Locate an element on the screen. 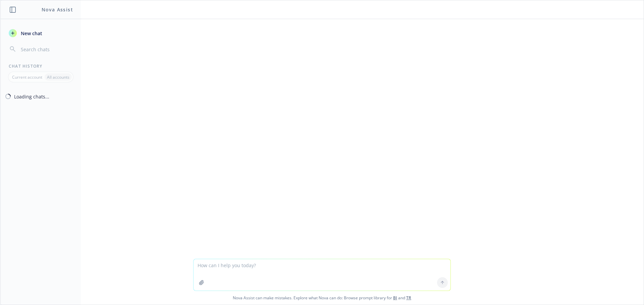  p: All accounts is located at coordinates (58, 77).